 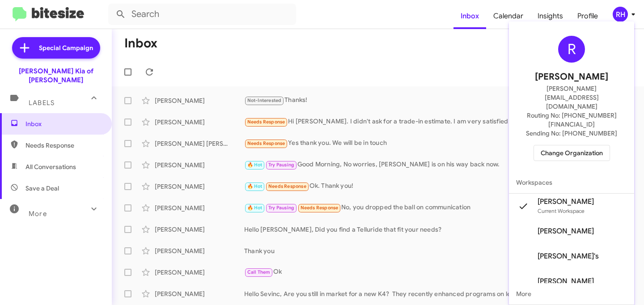 I want to click on span: Workspaces, so click(x=572, y=183).